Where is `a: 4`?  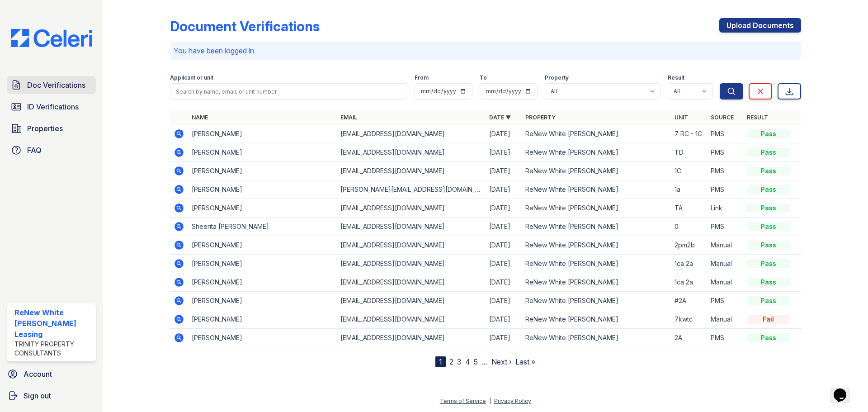
a: 4 is located at coordinates (467, 362).